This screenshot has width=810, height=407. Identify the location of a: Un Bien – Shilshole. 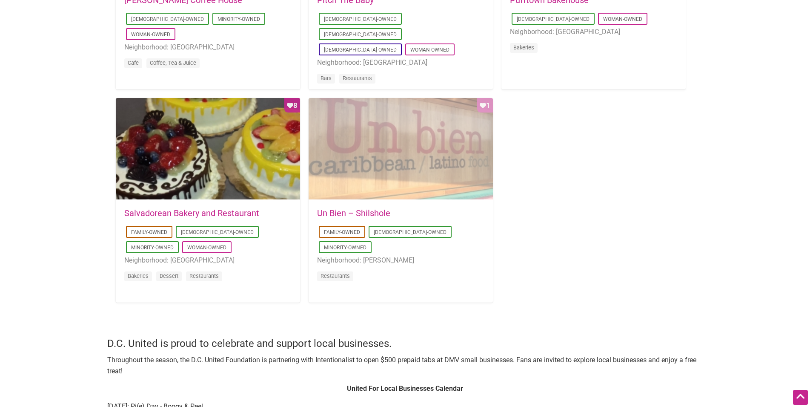
(354, 213).